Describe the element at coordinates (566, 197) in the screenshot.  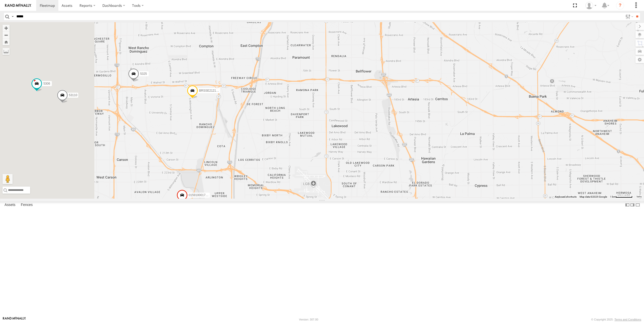
I see `button: Keyboard shortcuts` at that location.